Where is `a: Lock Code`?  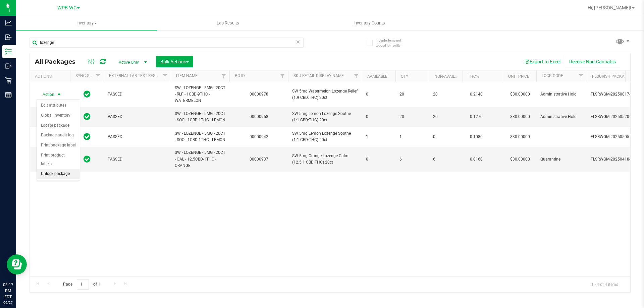 a: Lock Code is located at coordinates (552, 76).